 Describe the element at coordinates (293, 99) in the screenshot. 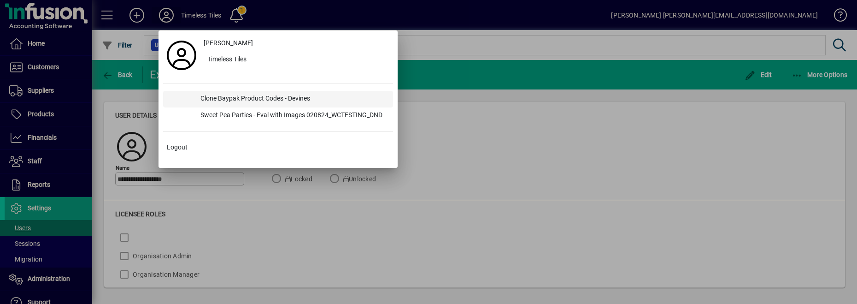

I see `div: Clone Baypak Product Codes - Devines` at that location.